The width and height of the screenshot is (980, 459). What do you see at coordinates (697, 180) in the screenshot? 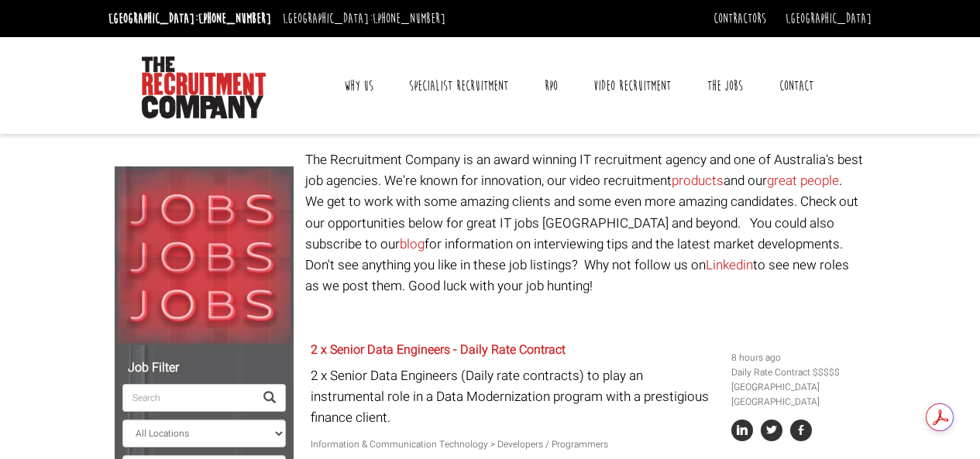
I see `a: products` at bounding box center [697, 180].